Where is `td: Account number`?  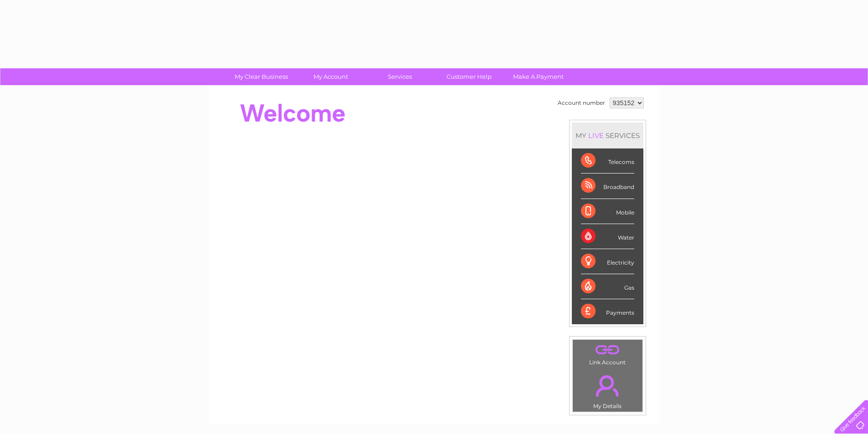
td: Account number is located at coordinates (582, 103).